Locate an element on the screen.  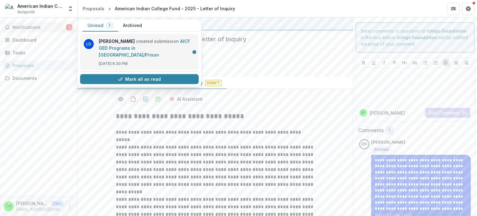
button: Preview c4daafed-6a08-4a4a-9f6d-5f054940e821-0.pdf is located at coordinates (121, 99).